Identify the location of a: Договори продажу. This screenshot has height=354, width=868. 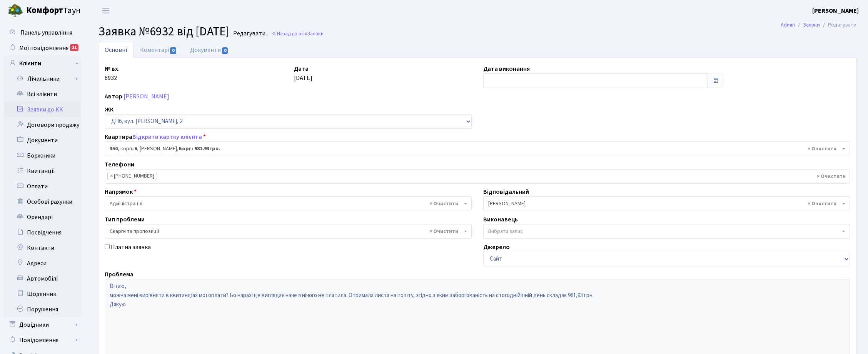
(42, 125).